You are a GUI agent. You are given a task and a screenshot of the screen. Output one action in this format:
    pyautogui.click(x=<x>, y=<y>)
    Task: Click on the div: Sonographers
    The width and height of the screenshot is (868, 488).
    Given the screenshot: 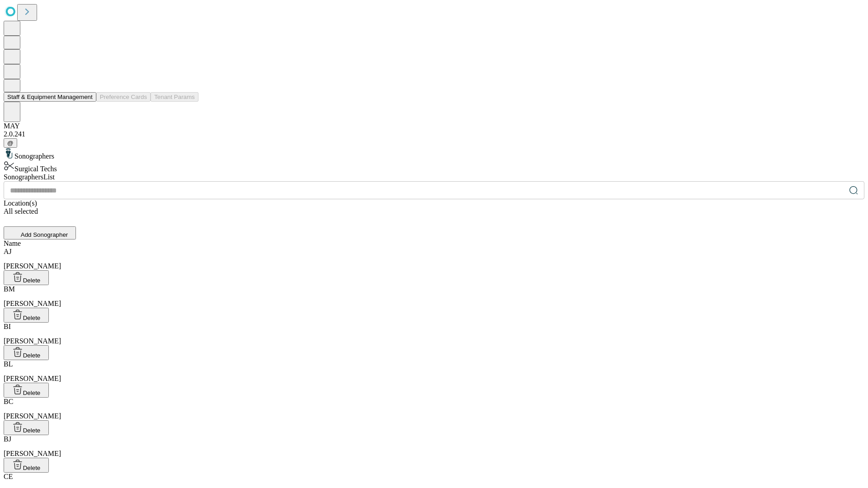 What is the action you would take?
    pyautogui.click(x=434, y=154)
    